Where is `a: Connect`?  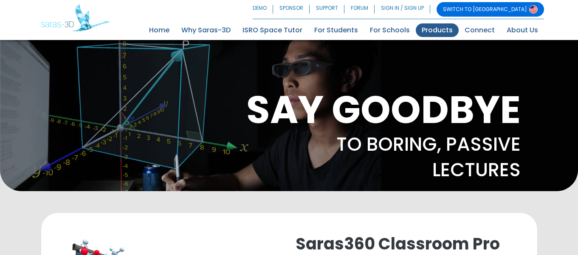
a: Connect is located at coordinates (480, 30).